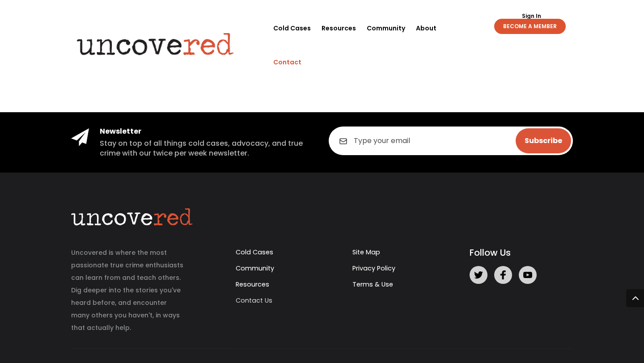  I want to click on a: Contact Us, so click(254, 301).